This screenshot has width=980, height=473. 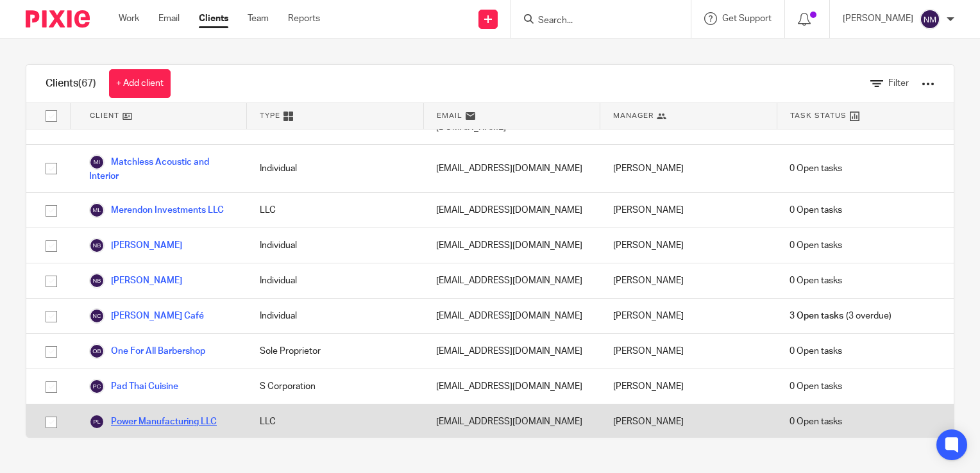 I want to click on a: Power Manufacturing LLC, so click(x=153, y=422).